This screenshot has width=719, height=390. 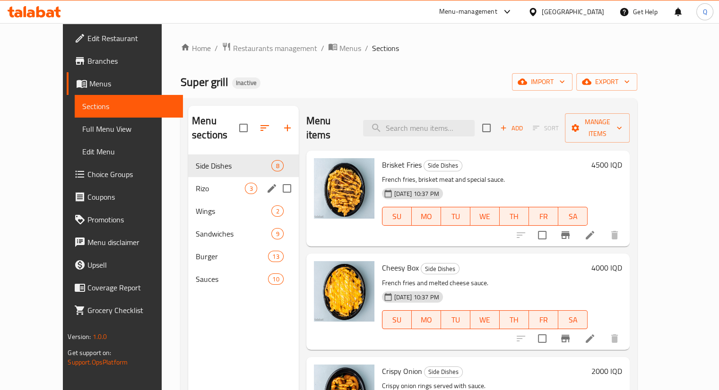 I want to click on span: Brisket Fries, so click(x=402, y=165).